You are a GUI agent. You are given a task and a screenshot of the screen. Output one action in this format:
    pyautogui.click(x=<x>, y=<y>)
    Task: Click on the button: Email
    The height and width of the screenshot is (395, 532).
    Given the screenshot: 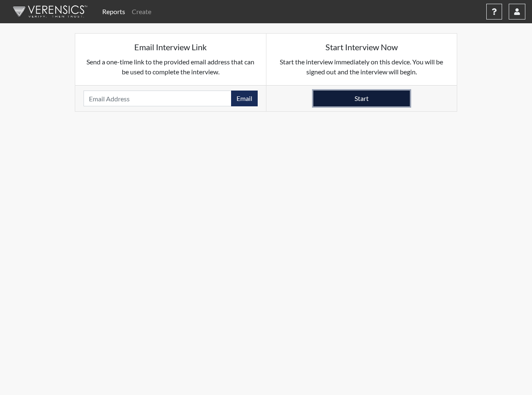 What is the action you would take?
    pyautogui.click(x=244, y=99)
    